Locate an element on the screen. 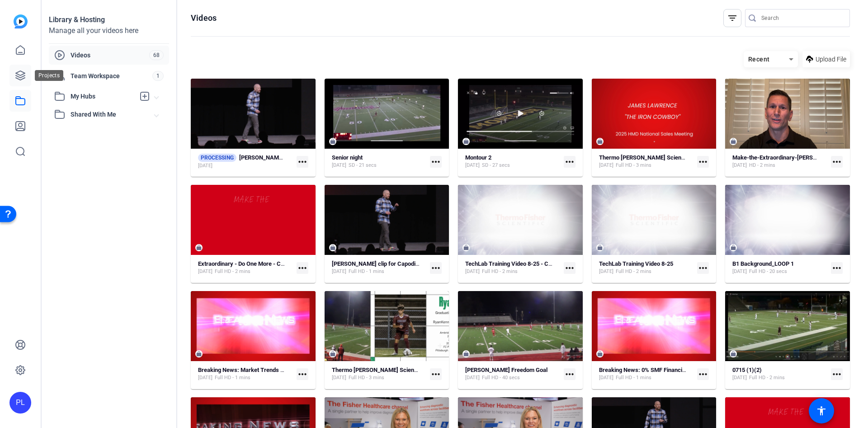 This screenshot has width=868, height=428. span: 1 is located at coordinates (158, 76).